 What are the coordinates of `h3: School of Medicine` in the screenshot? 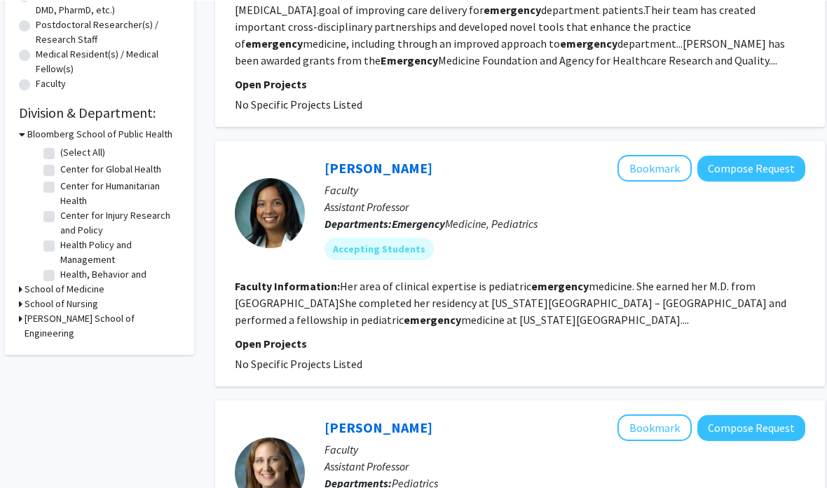 It's located at (64, 288).